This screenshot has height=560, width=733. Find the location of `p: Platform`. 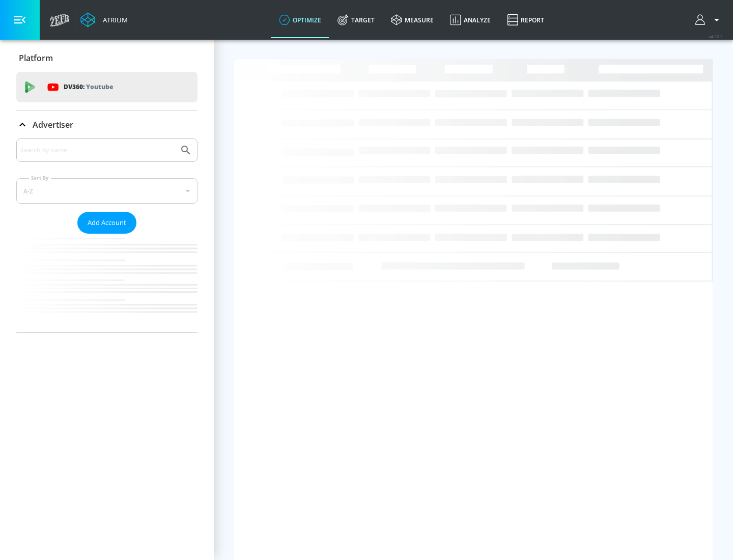

p: Platform is located at coordinates (36, 58).